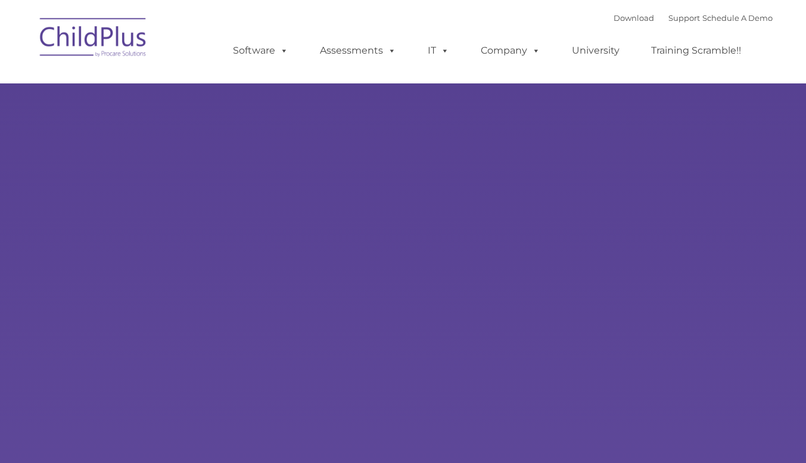 The image size is (806, 463). What do you see at coordinates (358, 51) in the screenshot?
I see `a: Assessments` at bounding box center [358, 51].